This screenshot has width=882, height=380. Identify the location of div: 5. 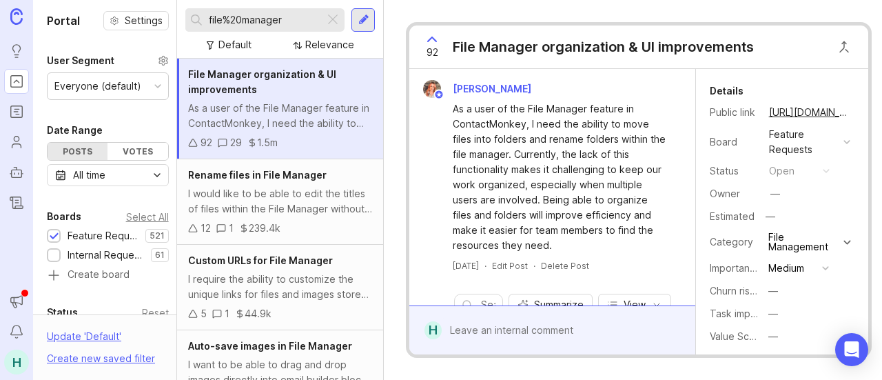
(203, 313).